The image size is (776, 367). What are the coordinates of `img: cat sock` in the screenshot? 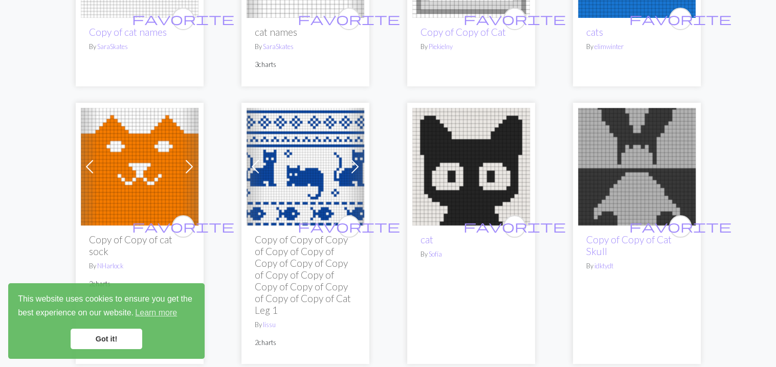 It's located at (140, 167).